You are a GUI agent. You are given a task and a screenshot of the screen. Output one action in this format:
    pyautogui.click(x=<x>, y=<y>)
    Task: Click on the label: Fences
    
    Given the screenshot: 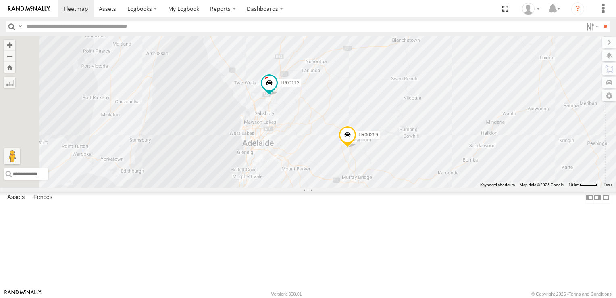 What is the action you would take?
    pyautogui.click(x=43, y=198)
    